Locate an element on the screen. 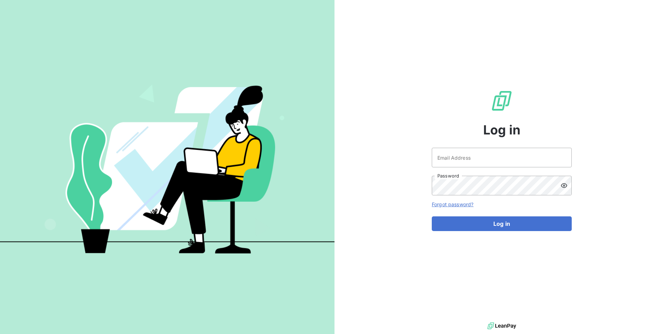  button: Log in is located at coordinates (502, 224).